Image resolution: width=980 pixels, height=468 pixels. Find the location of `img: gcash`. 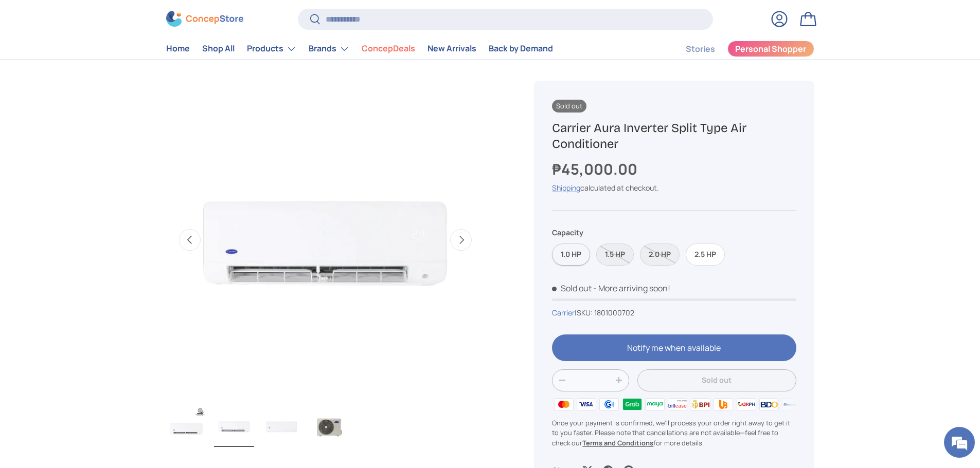

img: gcash is located at coordinates (609, 405).